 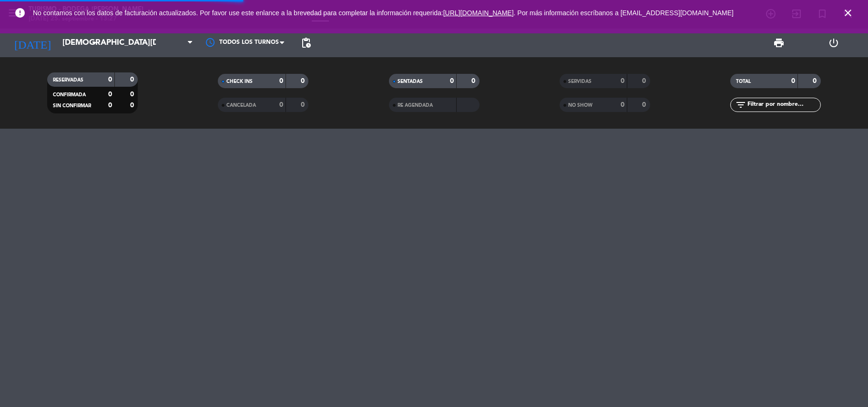 What do you see at coordinates (20, 13) in the screenshot?
I see `i: error` at bounding box center [20, 13].